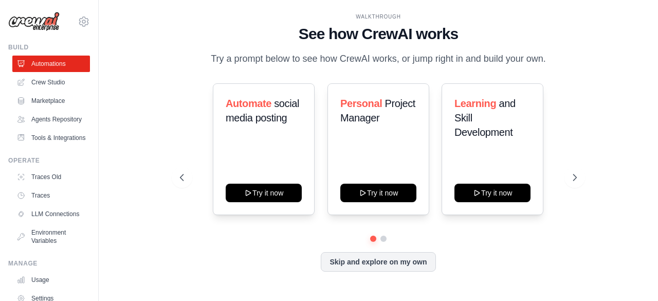 The width and height of the screenshot is (658, 301). Describe the element at coordinates (378, 110) in the screenshot. I see `span: Project Manager` at that location.